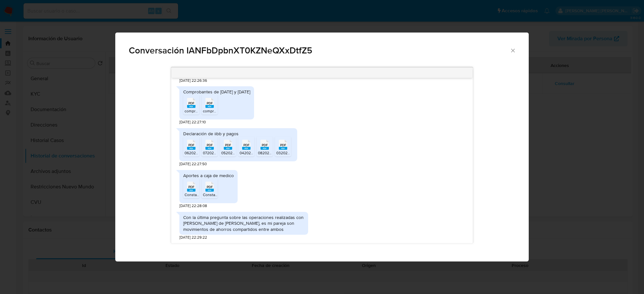 This screenshot has width=644, height=294. What do you see at coordinates (233, 194) in the screenshot?
I see `span: ConstanciaPagosAportes-2025.pdf` at bounding box center [233, 194].